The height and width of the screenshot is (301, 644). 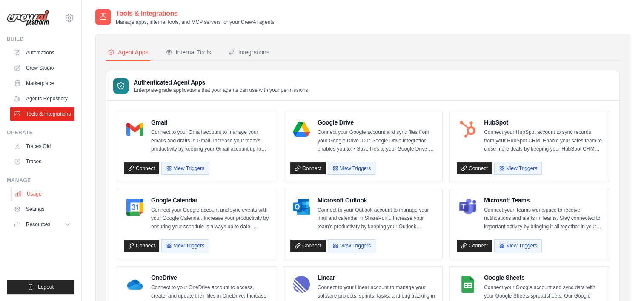 I want to click on a: Traces Old, so click(x=42, y=146).